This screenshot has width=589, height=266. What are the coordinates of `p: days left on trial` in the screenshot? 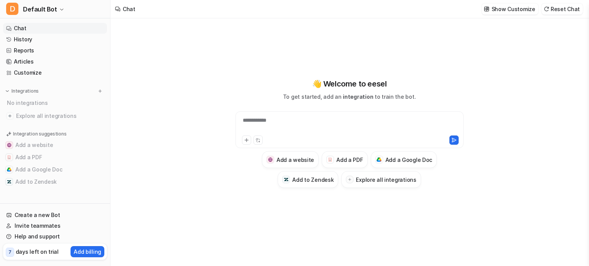 It's located at (37, 252).